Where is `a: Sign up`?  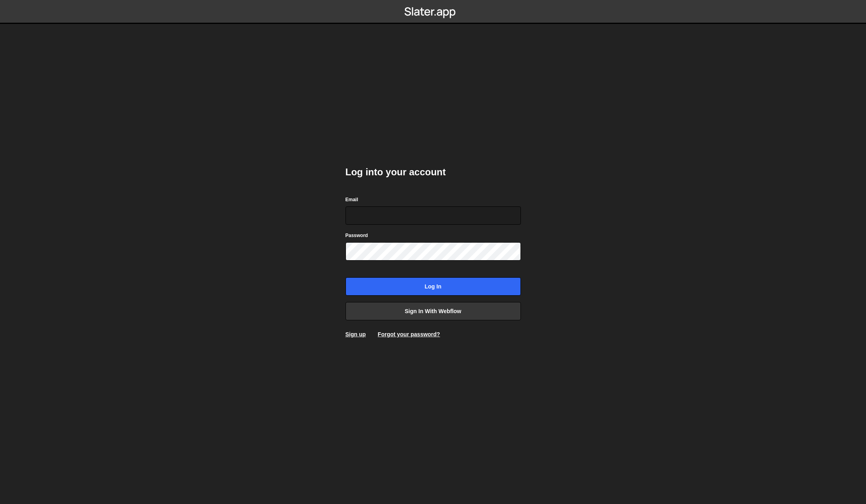 a: Sign up is located at coordinates (356, 334).